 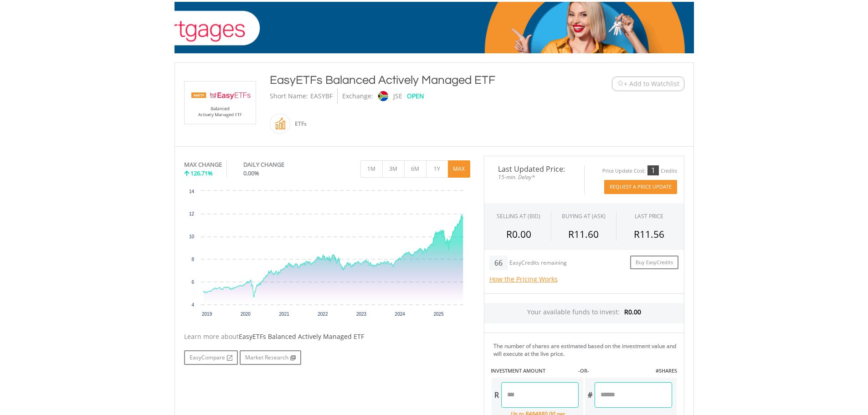 What do you see at coordinates (270, 357) in the screenshot?
I see `a: Market Research` at bounding box center [270, 357].